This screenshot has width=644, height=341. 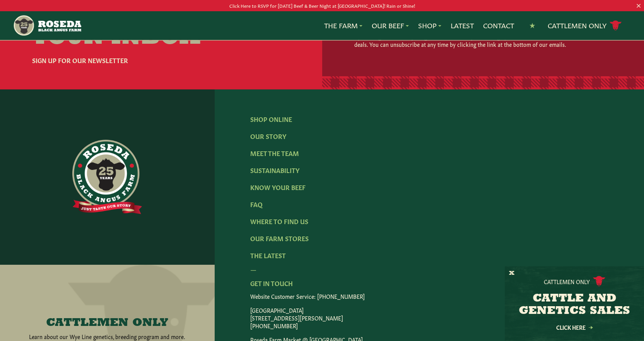 What do you see at coordinates (107, 337) in the screenshot?
I see `p: Learn about our Wye Line genetics, breeding program and more.` at bounding box center [107, 337].